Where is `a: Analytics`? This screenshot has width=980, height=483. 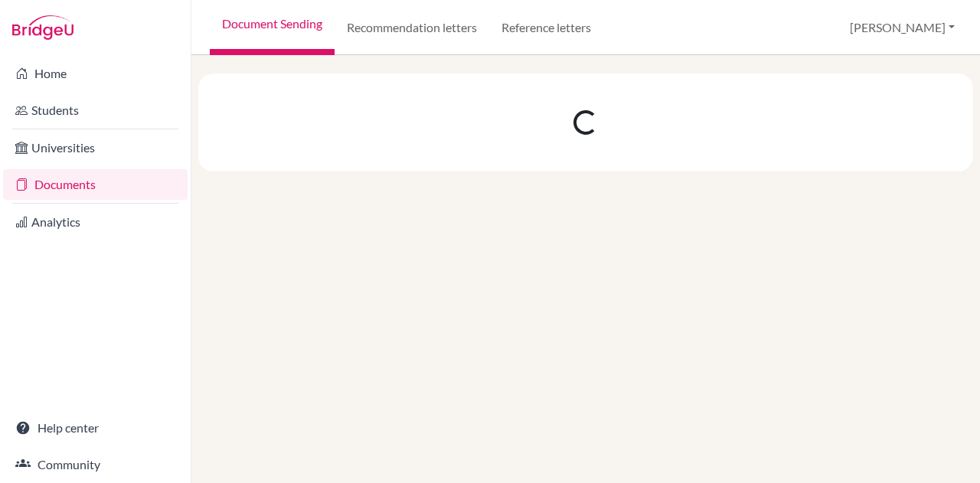
a: Analytics is located at coordinates (95, 222).